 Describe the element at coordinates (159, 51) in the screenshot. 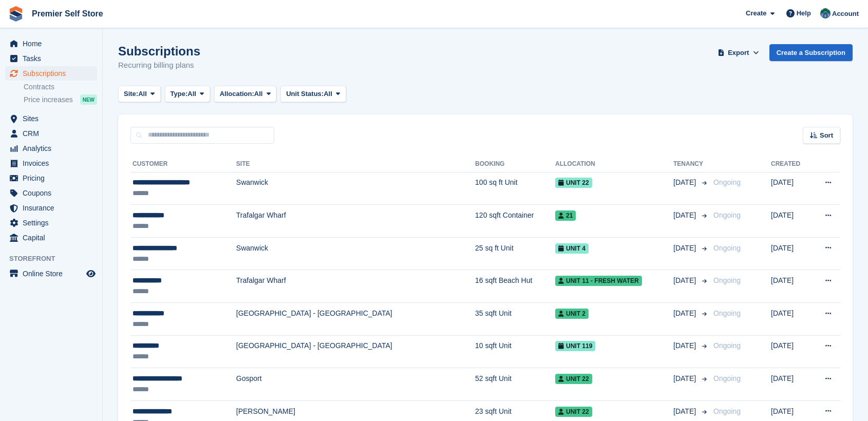

I see `h1: Subscriptions` at that location.